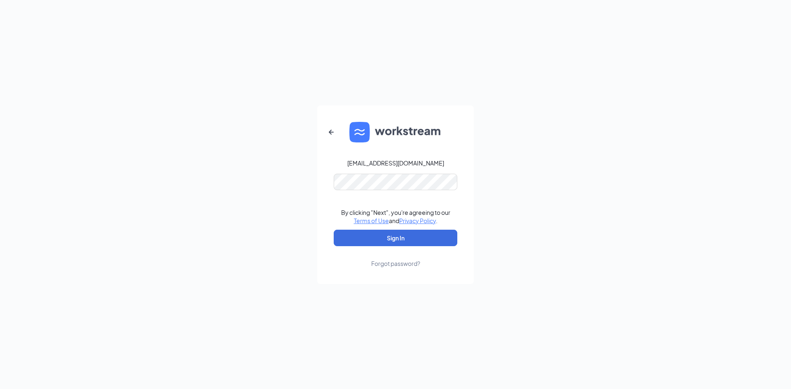  Describe the element at coordinates (395, 257) in the screenshot. I see `a: Forgot password?` at that location.